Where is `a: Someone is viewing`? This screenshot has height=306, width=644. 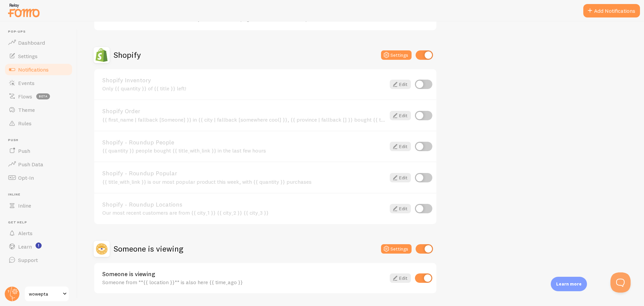
a: Someone is viewing is located at coordinates (244, 274).